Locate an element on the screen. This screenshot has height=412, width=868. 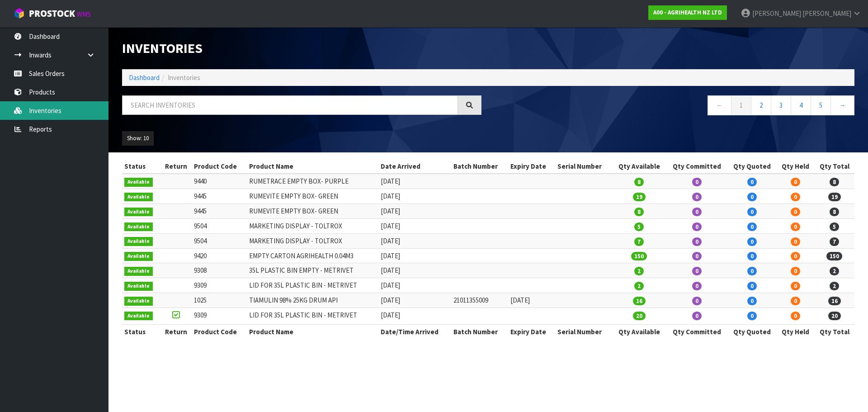
th: Date/Time Arrived is located at coordinates (414, 332).